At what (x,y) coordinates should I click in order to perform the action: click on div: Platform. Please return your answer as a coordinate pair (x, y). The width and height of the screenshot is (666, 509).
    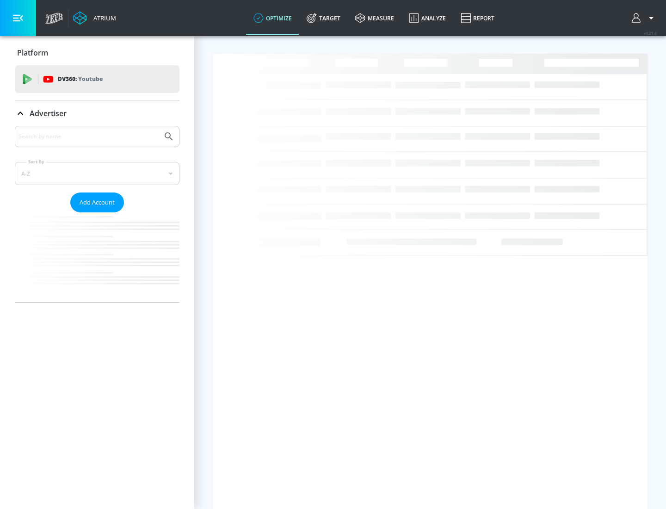
    Looking at the image, I should click on (97, 53).